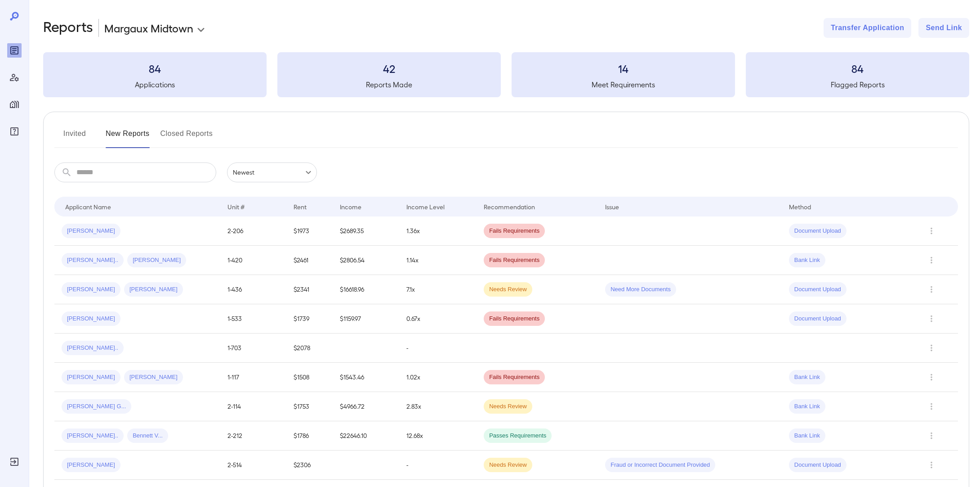 This screenshot has width=980, height=487. Describe the element at coordinates (612, 206) in the screenshot. I see `div: Issue` at that location.